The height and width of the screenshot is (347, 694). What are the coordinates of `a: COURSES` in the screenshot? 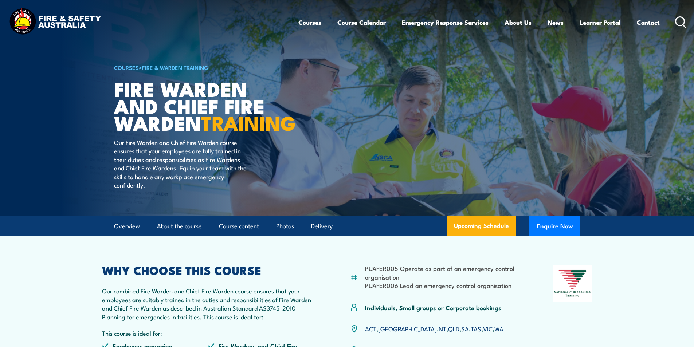 It's located at (126, 67).